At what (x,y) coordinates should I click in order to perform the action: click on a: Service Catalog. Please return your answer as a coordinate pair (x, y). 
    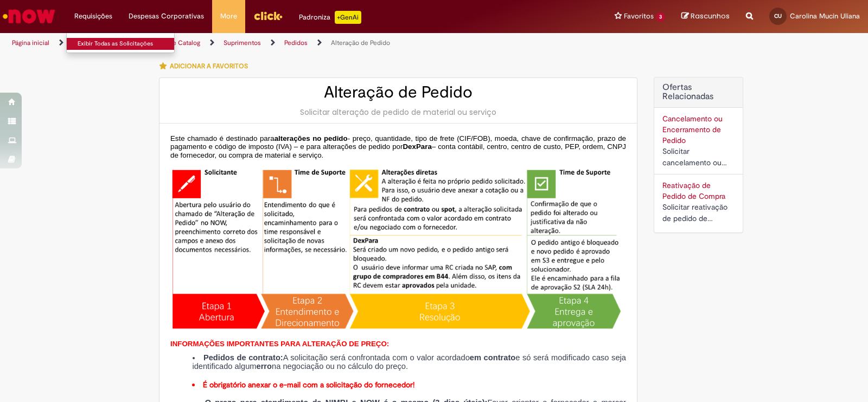
    Looking at the image, I should click on (177, 43).